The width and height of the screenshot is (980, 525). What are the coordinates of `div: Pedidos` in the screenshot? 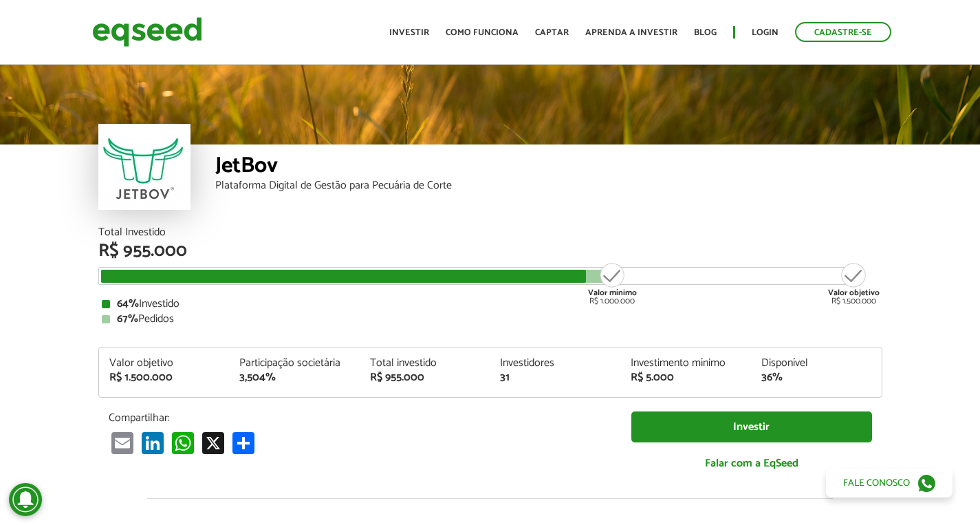 It's located at (490, 319).